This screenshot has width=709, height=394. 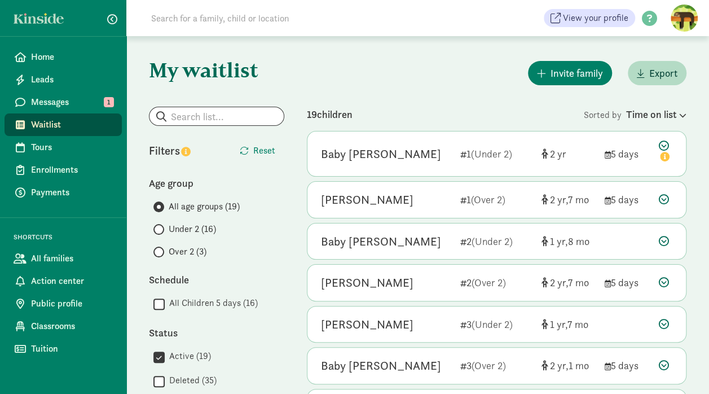 I want to click on span: Under 2 (16), so click(x=192, y=229).